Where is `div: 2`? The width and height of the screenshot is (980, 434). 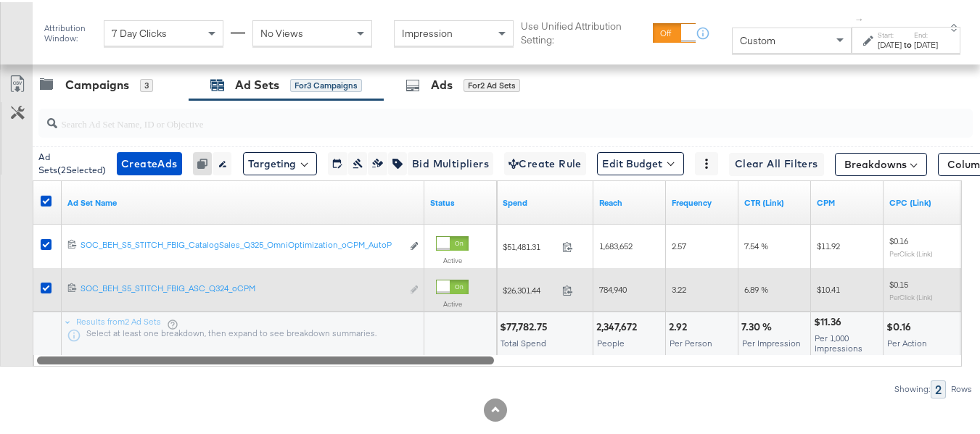
div: 2 is located at coordinates (937, 387).